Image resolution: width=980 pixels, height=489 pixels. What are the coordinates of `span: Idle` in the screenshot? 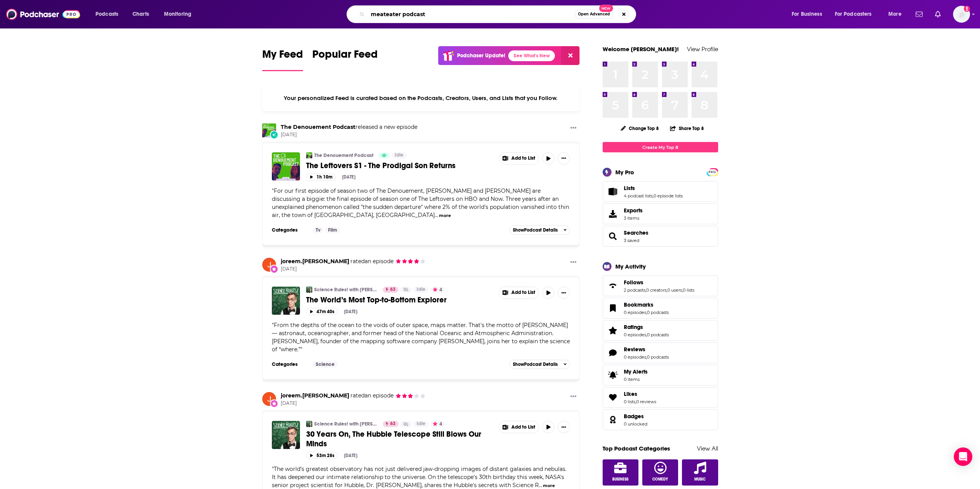 It's located at (399, 155).